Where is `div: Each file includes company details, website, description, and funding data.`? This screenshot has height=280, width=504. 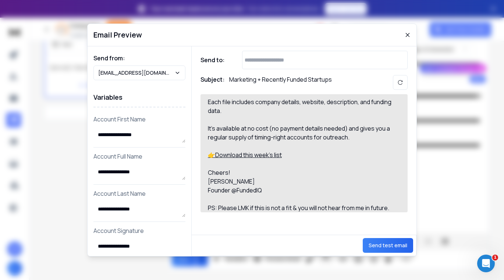 div: Each file includes company details, website, description, and funding data. is located at coordinates (300, 106).